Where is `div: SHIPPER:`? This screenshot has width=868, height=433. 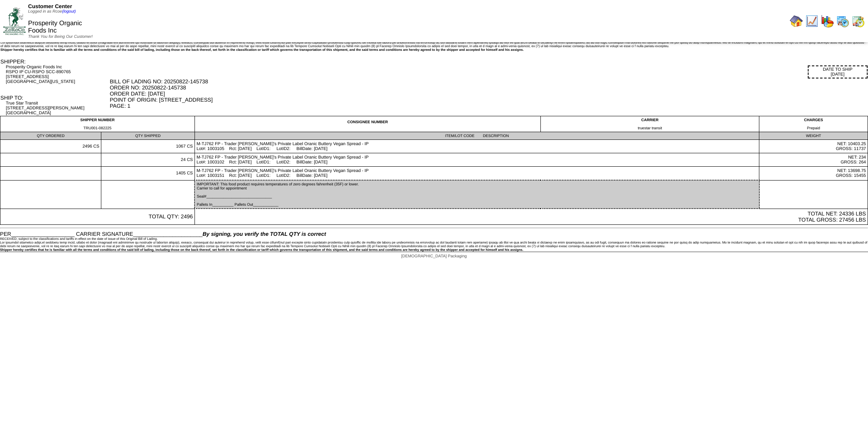 div: SHIPPER: is located at coordinates (55, 61).